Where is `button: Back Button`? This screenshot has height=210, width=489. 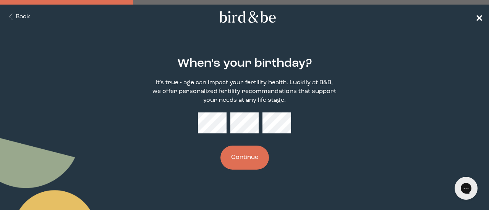
button: Back Button is located at coordinates (18, 17).